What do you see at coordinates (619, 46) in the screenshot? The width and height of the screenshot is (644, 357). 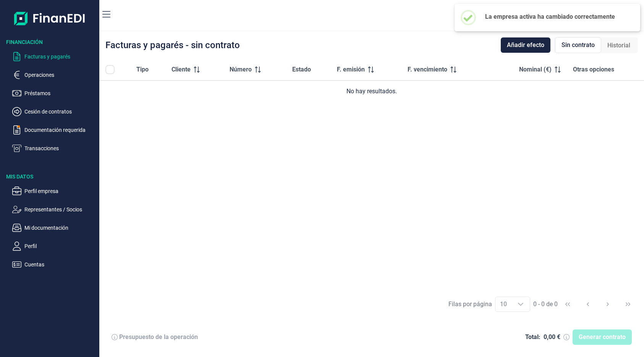 I see `div: Historial` at bounding box center [619, 46].